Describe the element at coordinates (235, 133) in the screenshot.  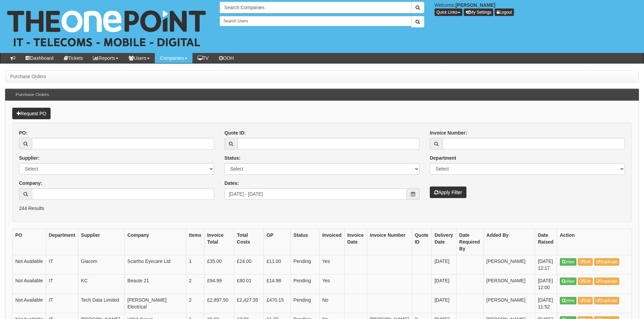
I see `label: Quote ID:` at that location.